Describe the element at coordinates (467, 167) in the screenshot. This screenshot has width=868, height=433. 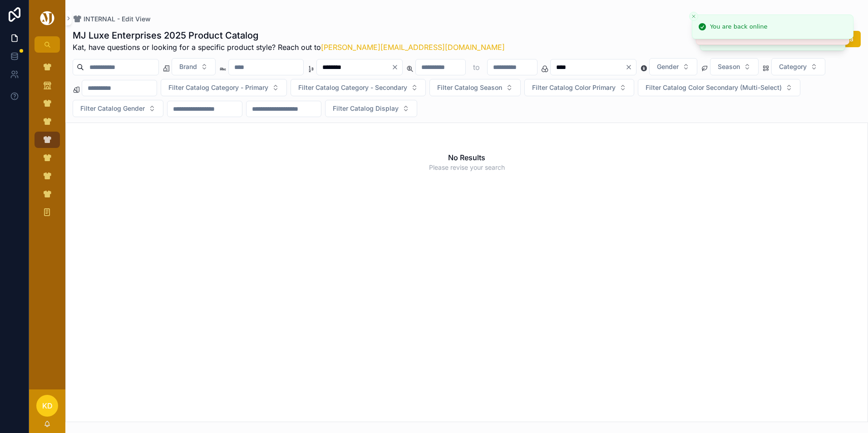
I see `span: Please revise your search` at that location.